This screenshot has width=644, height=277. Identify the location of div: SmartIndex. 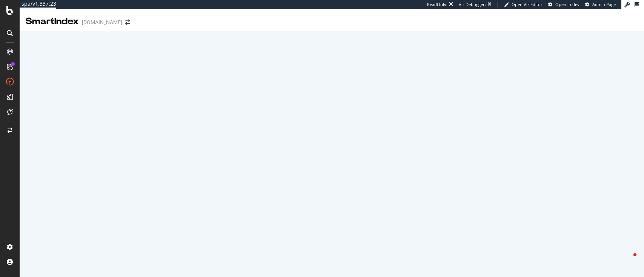
(52, 21).